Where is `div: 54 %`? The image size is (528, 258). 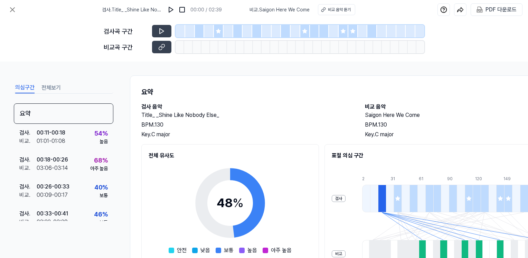 div: 54 % is located at coordinates (101, 133).